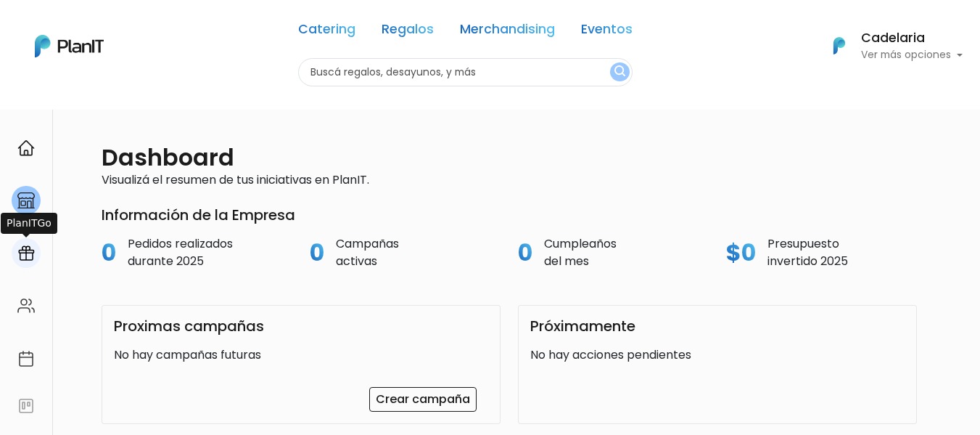 This screenshot has width=980, height=435. What do you see at coordinates (26, 358) in the screenshot?
I see `img: calendar-87d922413cdce8b2cf7b7f5f62616a5cf9e4887200fb71536465627b3292af00.svg` at bounding box center [26, 358].